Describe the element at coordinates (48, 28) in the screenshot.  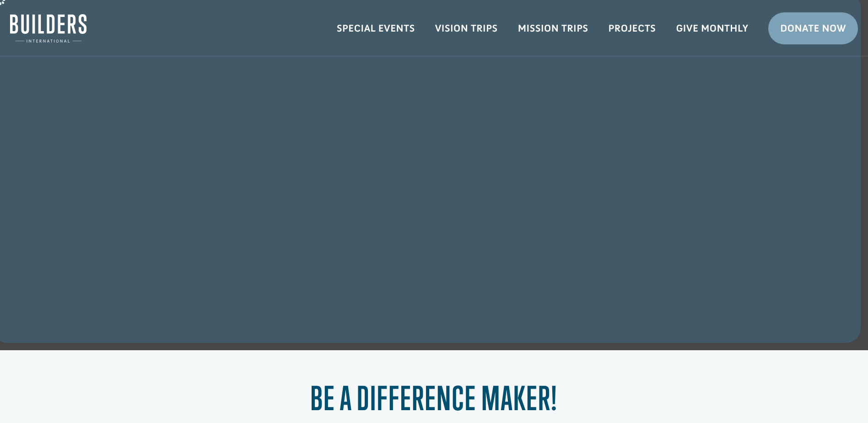
I see `img: Builders International` at that location.